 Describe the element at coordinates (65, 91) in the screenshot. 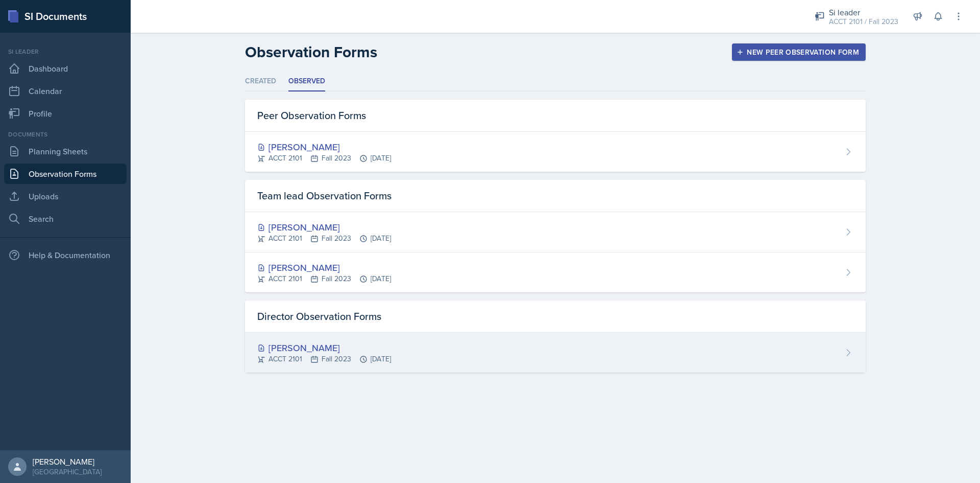

I see `a: Calendar` at that location.